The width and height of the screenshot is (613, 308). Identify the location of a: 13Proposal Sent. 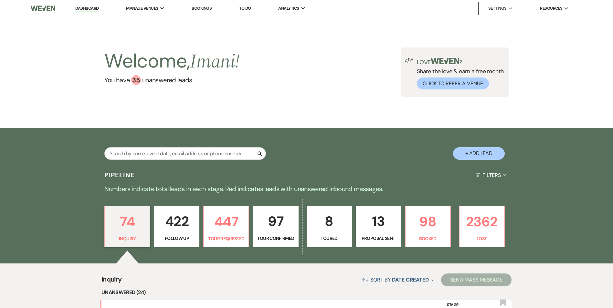
(378, 227).